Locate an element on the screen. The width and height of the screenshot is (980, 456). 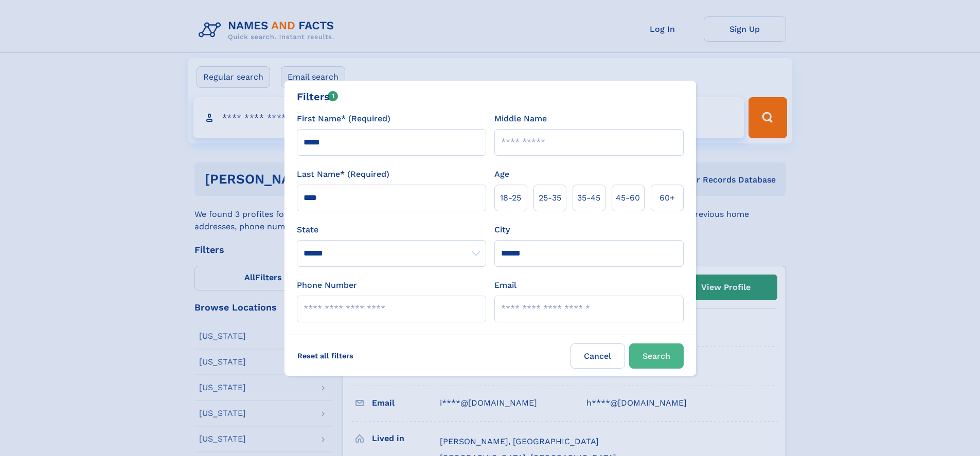
label: First Name* (Required) is located at coordinates (344, 119).